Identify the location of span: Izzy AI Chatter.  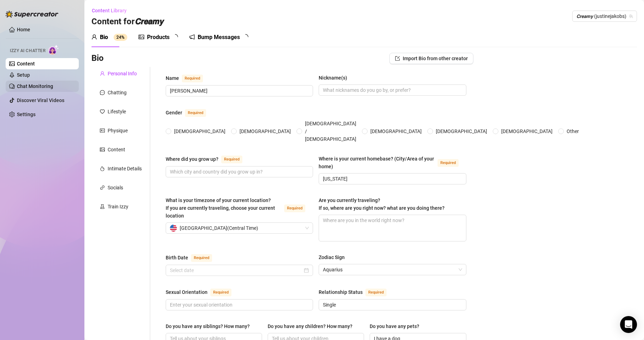
(28, 51).